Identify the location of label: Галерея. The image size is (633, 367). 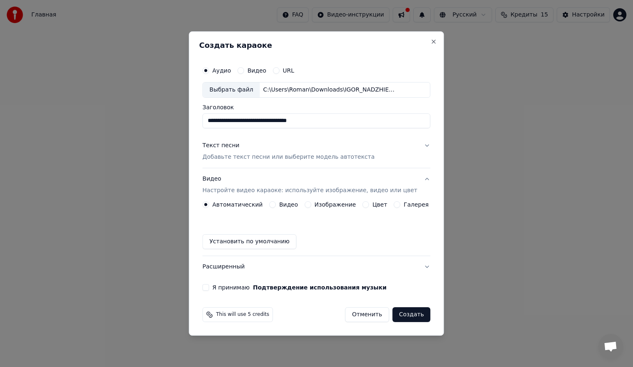
(416, 204).